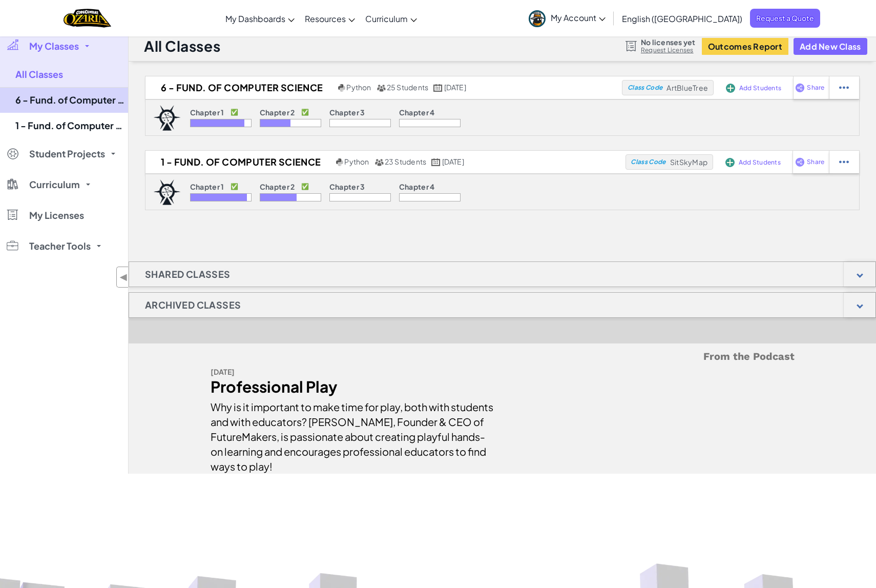  I want to click on h5: From the Podcast, so click(503, 356).